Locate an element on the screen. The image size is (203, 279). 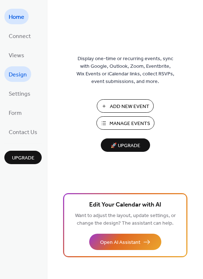
span: Home is located at coordinates (16, 17).